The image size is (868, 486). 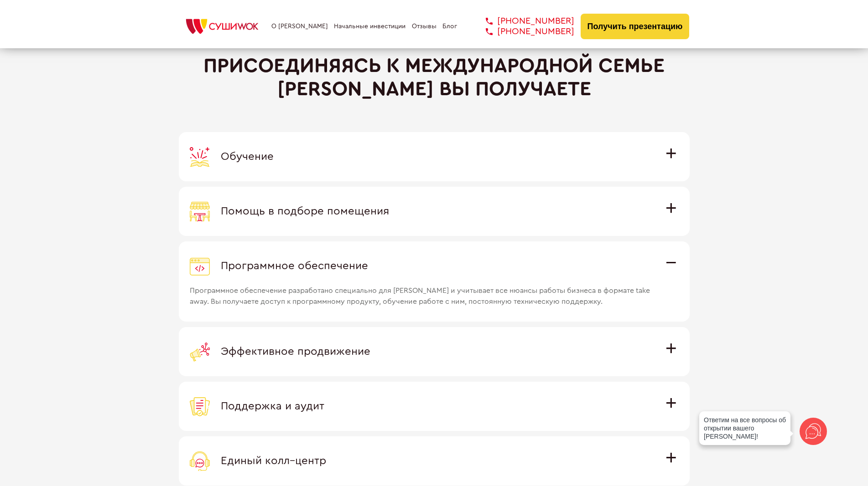 I want to click on a: Блог, so click(x=450, y=27).